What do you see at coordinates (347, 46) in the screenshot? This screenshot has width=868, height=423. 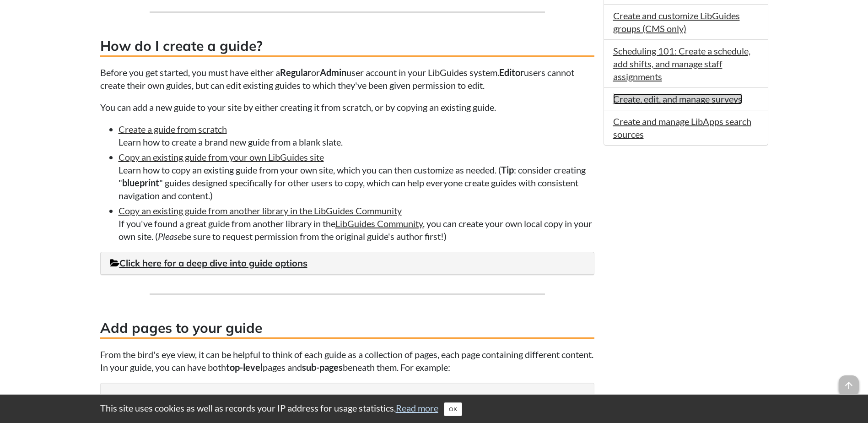 I see `h3: How do I create a guide?` at bounding box center [347, 46].